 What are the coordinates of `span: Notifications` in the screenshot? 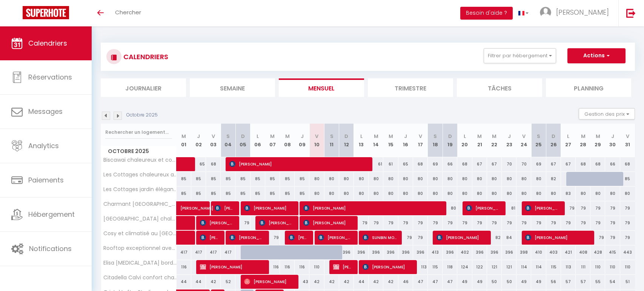 It's located at (50, 248).